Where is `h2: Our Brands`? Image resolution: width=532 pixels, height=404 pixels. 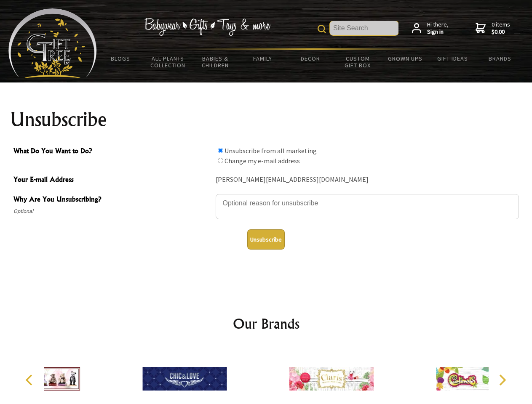 h2: Our Brands is located at coordinates (266, 324).